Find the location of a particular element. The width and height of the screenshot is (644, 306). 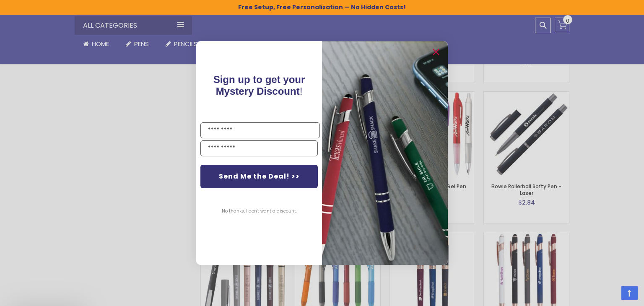

button: No thanks, I don't want a discount. is located at coordinates (259, 212).